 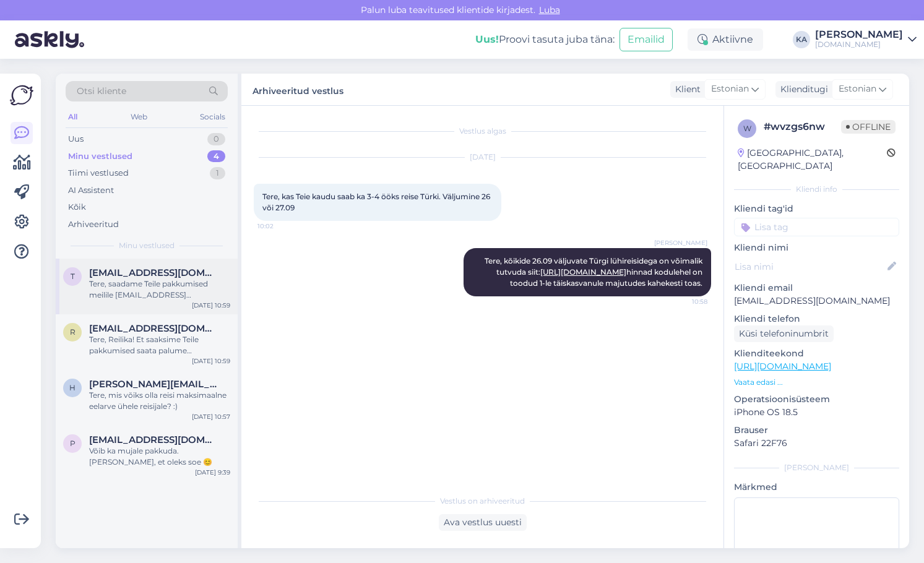 What do you see at coordinates (216, 157) in the screenshot?
I see `div: 4` at bounding box center [216, 157].